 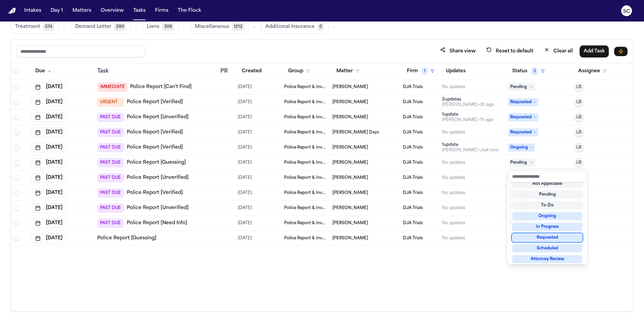 What do you see at coordinates (547, 227) in the screenshot?
I see `div: In Progress` at bounding box center [547, 227].